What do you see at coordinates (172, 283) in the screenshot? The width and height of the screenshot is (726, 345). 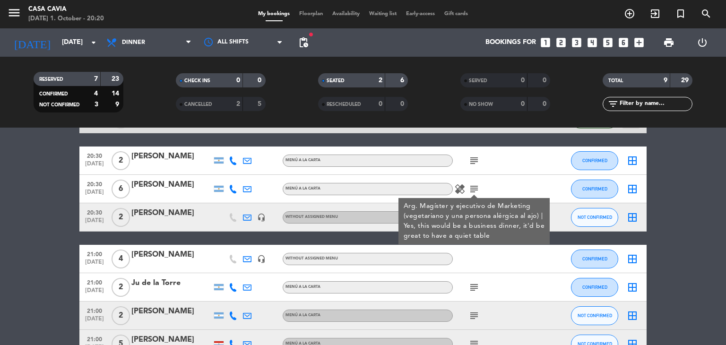 I see `div: Ju de la Torre` at bounding box center [172, 283].